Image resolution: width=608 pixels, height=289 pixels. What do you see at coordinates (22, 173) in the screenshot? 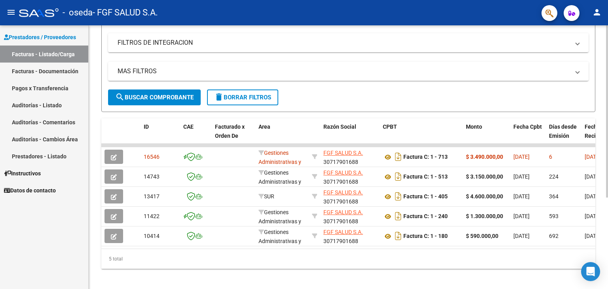
I see `span: Instructivos` at bounding box center [22, 173].